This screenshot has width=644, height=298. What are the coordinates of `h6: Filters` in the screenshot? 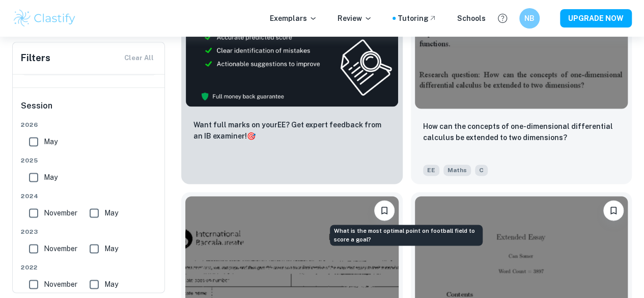 It's located at (36, 58).